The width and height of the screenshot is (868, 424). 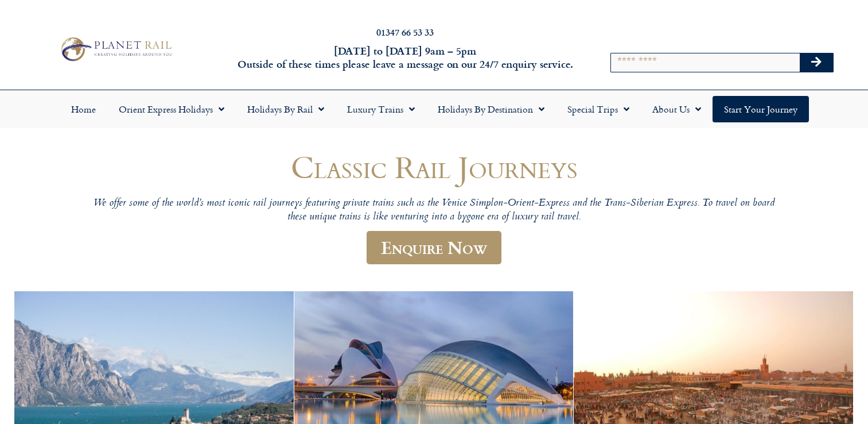 What do you see at coordinates (172, 109) in the screenshot?
I see `a: Orient Express Holidays` at bounding box center [172, 109].